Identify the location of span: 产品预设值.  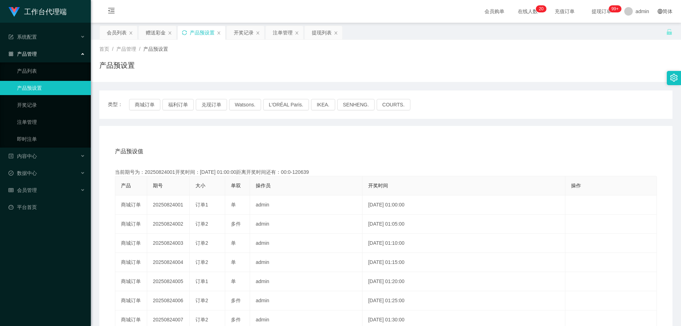
(129, 151).